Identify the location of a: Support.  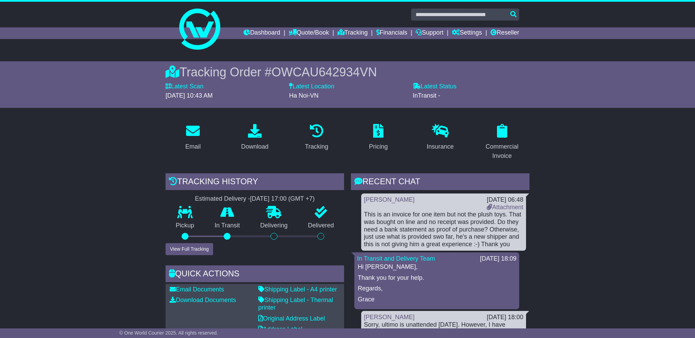
(429, 33).